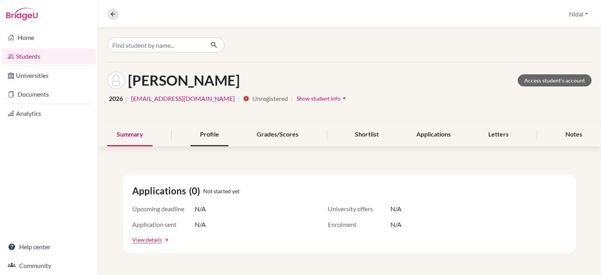 This screenshot has width=601, height=275. What do you see at coordinates (156, 45) in the screenshot?
I see `input: Find student by name...` at bounding box center [156, 45].